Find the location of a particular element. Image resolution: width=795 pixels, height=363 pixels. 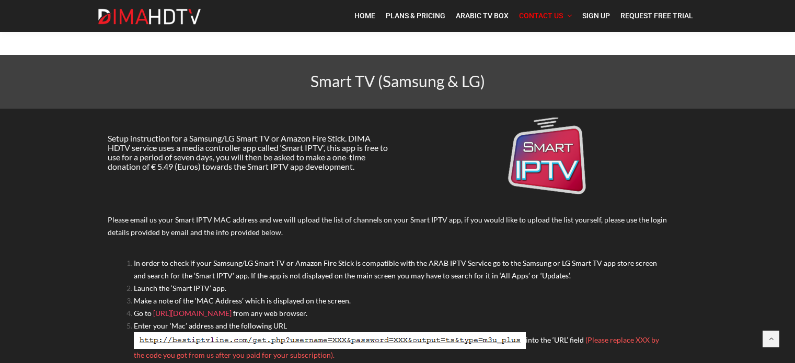

span: Sign Up is located at coordinates (596, 16).